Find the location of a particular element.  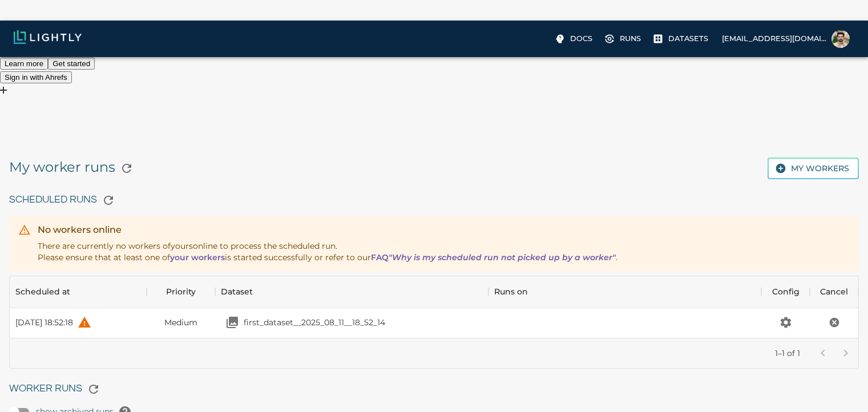

div: Cancel is located at coordinates (833, 292).